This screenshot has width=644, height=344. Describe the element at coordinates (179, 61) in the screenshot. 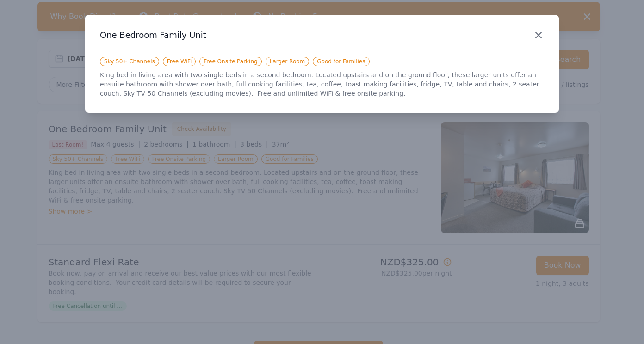

I see `span: Free WiFi` at that location.